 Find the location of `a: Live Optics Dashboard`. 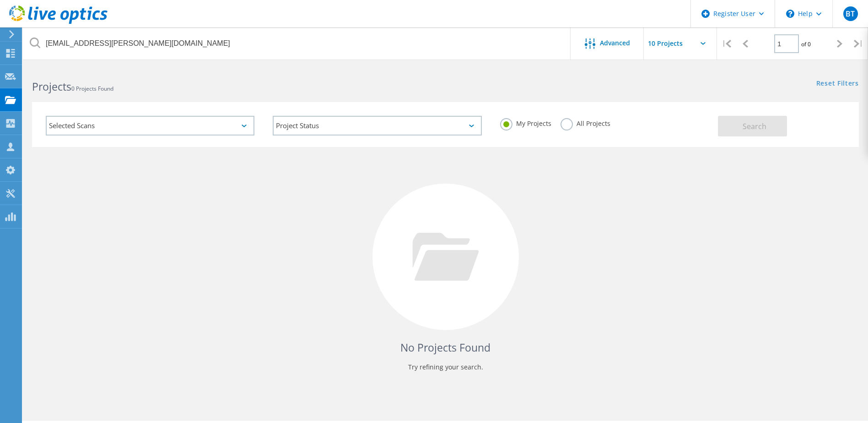

a: Live Optics Dashboard is located at coordinates (58, 22).